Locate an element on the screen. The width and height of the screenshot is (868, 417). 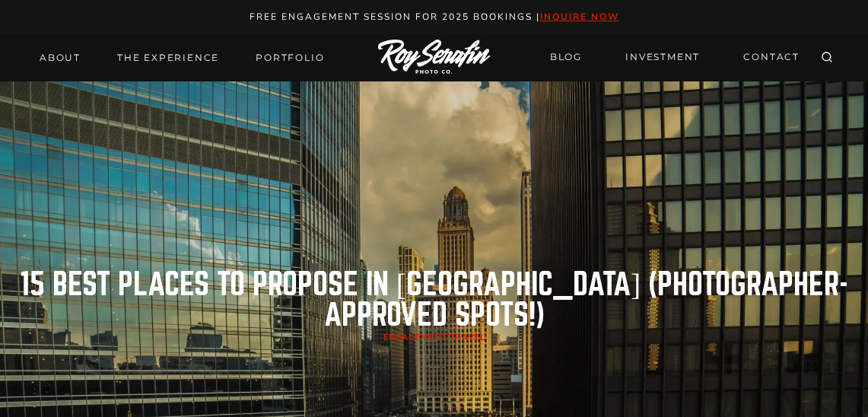
nav: Secondary Navigation is located at coordinates (675, 57).